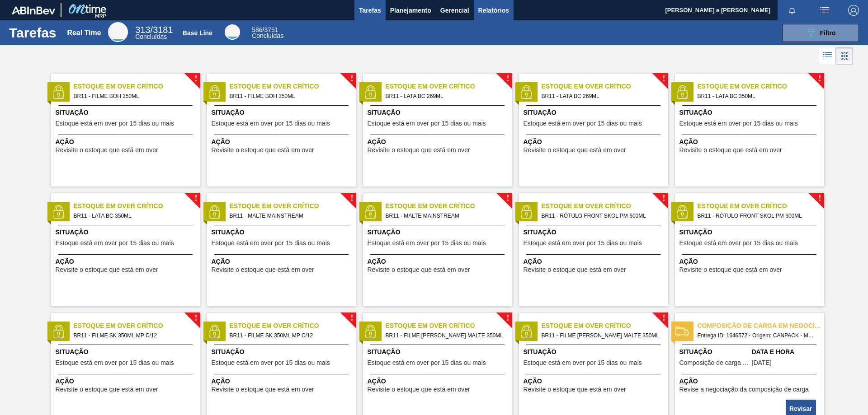 This screenshot has width=868, height=415. What do you see at coordinates (133, 96) in the screenshot?
I see `span: BR11 - FILME BOH 350ML` at bounding box center [133, 96].